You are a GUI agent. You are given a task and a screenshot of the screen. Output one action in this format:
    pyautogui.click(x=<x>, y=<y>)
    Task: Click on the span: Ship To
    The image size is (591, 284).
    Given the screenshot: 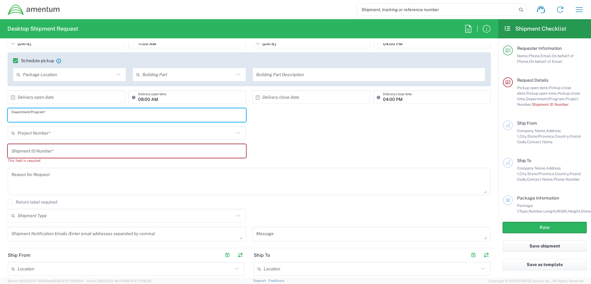 What is the action you would take?
    pyautogui.click(x=525, y=161)
    